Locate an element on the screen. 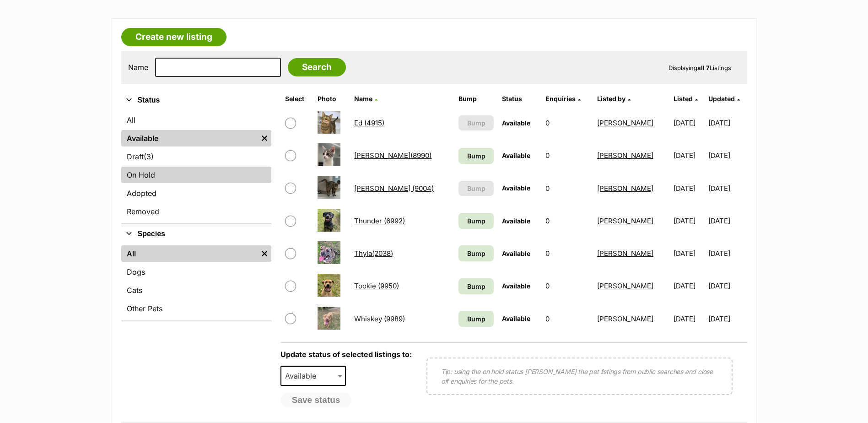 The width and height of the screenshot is (868, 423). a: Tookie (9950) is located at coordinates (377, 286).